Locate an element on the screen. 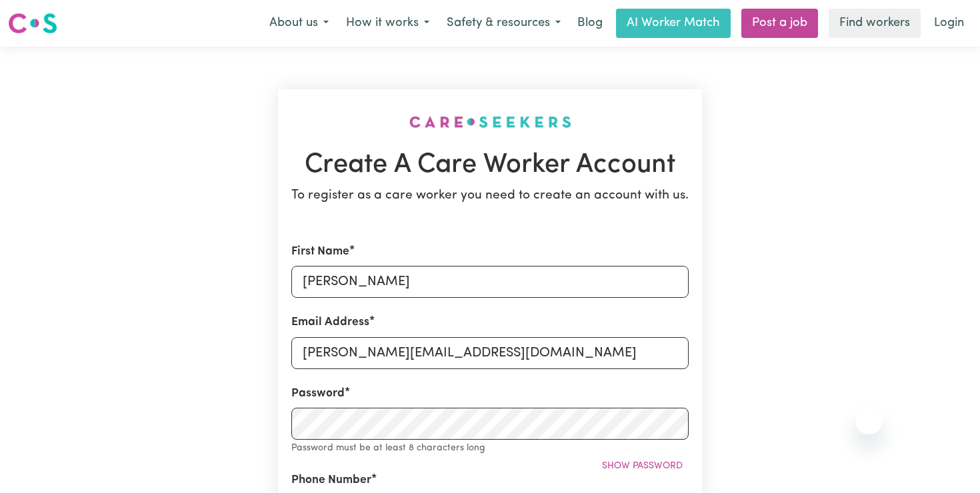 This screenshot has width=980, height=493. a: AI Worker Match is located at coordinates (673, 24).